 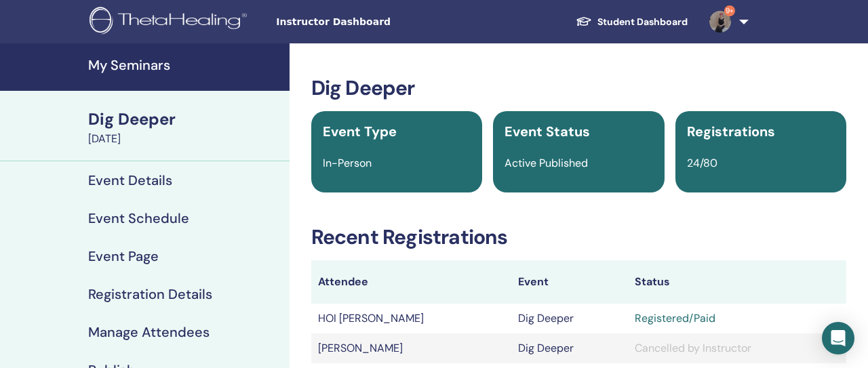 I want to click on img: logo.png, so click(x=170, y=22).